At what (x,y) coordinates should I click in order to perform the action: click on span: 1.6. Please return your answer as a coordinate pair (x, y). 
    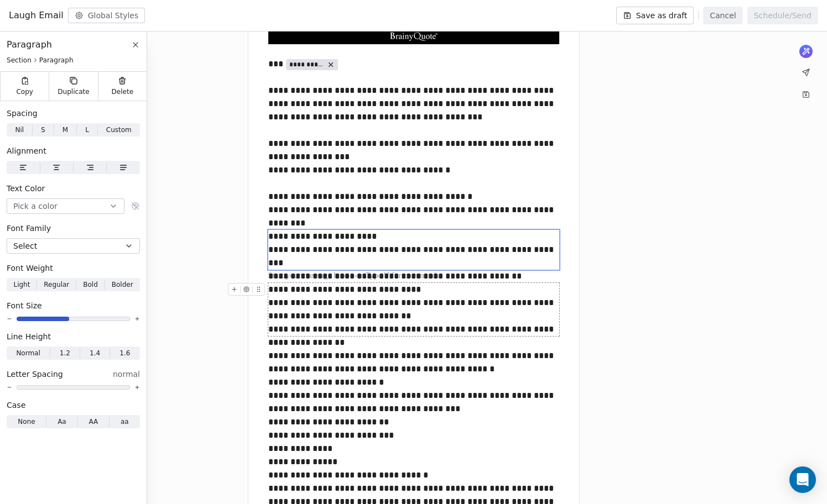
    Looking at the image, I should click on (125, 353).